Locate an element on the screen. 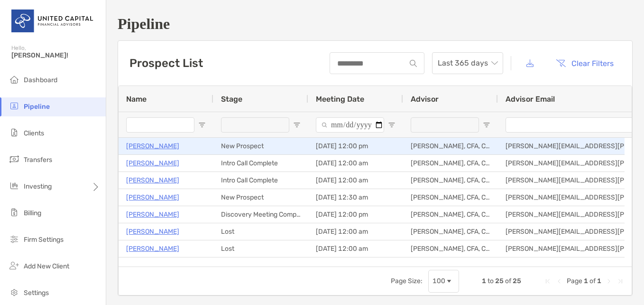 The image size is (644, 305). span: Page is located at coordinates (575, 281).